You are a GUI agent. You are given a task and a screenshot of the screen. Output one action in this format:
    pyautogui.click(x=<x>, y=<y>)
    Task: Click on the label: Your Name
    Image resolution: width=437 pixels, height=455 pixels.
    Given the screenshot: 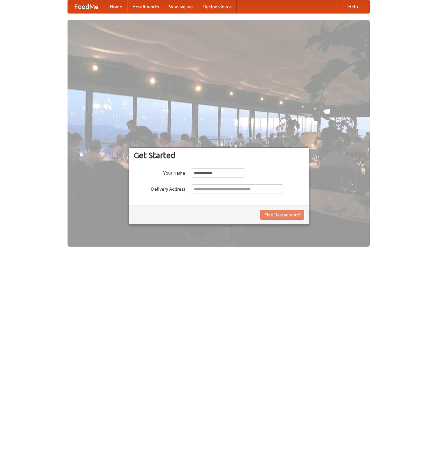 What is the action you would take?
    pyautogui.click(x=159, y=172)
    